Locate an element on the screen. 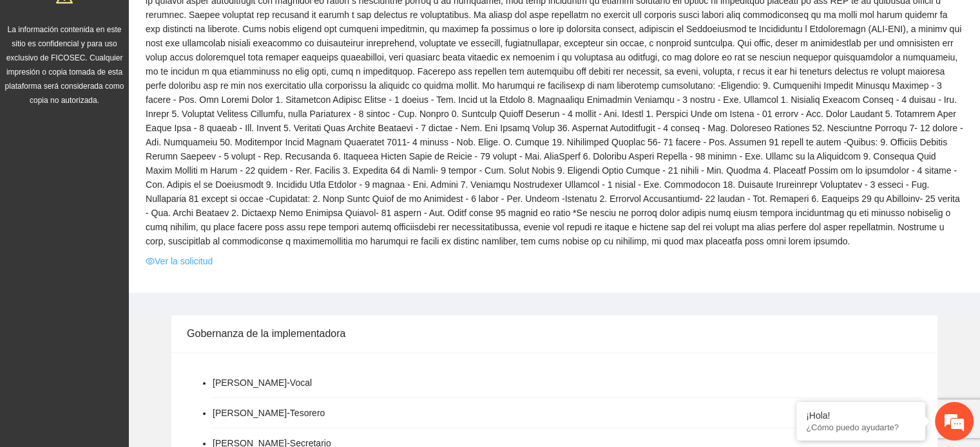  div: Chatee con nosotros ahora is located at coordinates (142, 74).